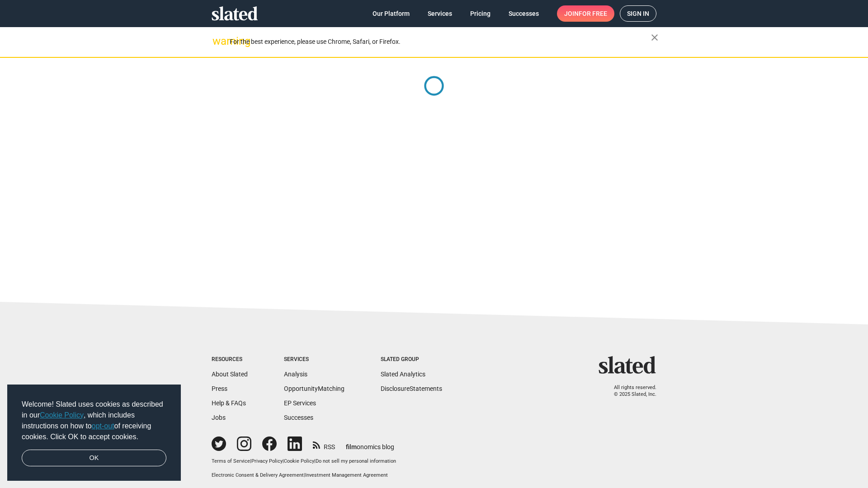  What do you see at coordinates (267, 461) in the screenshot?
I see `a: Privacy Policy` at bounding box center [267, 461].